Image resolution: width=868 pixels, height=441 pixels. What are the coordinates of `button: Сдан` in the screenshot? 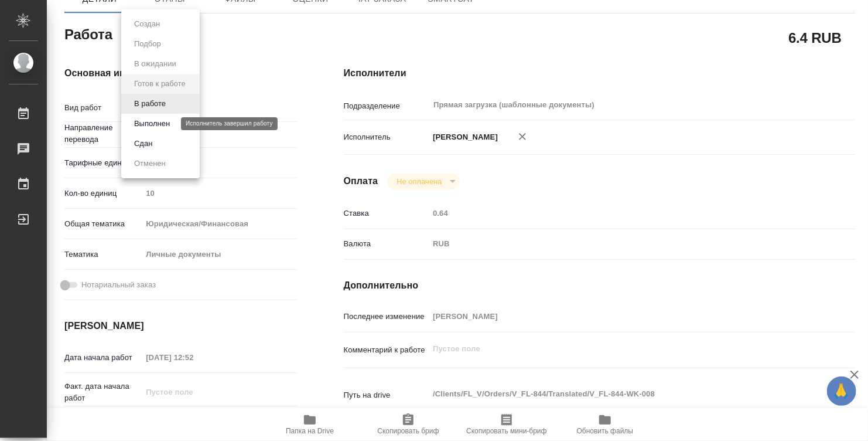 It's located at (143, 144).